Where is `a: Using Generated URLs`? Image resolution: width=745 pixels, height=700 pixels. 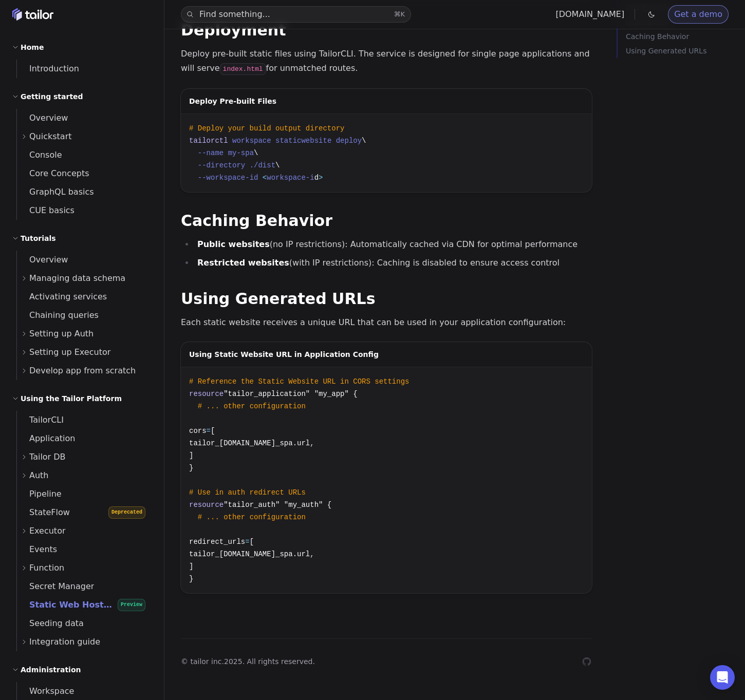 a: Using Generated URLs is located at coordinates (683, 51).